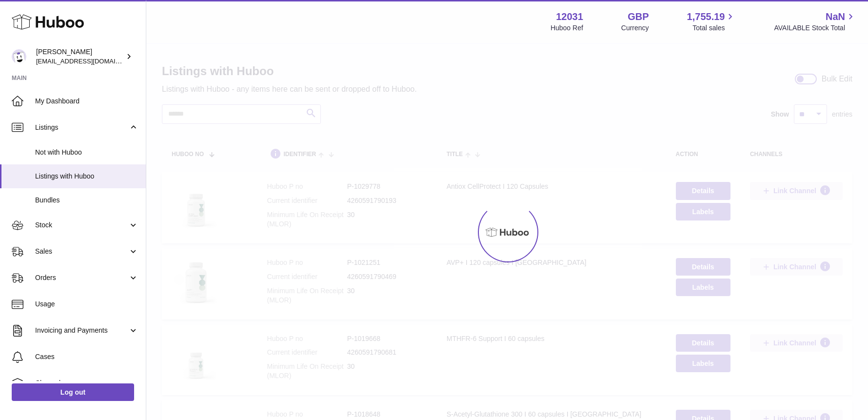 This screenshot has width=868, height=420. Describe the element at coordinates (73, 392) in the screenshot. I see `a: Log out` at that location.